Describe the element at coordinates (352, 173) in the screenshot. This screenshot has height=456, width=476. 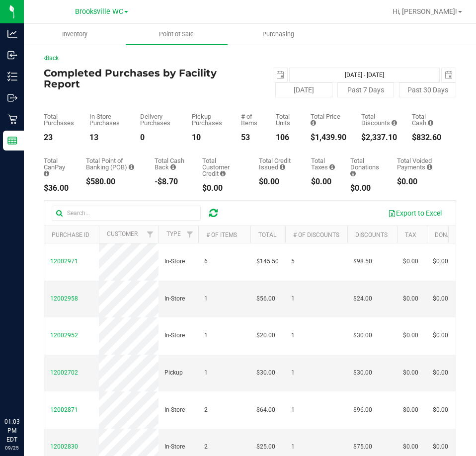
I see `i: Sum of all round-up-to-next-dollar total price adjustments for all purchases in the date range.` at that location.